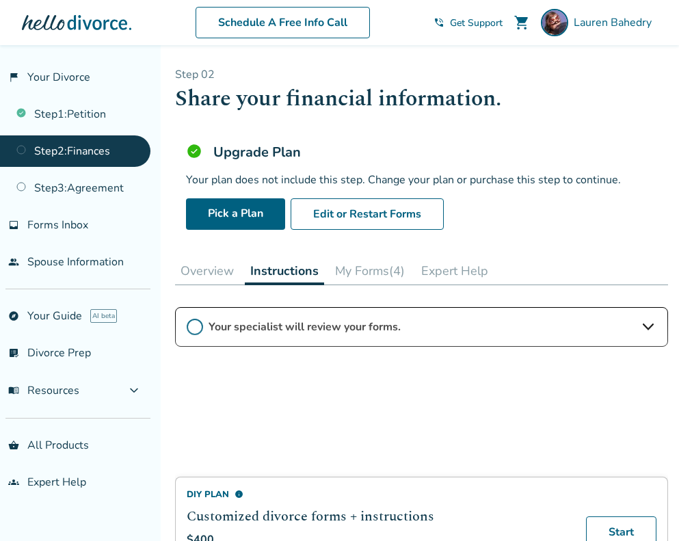 This screenshot has height=541, width=679. I want to click on span: expand_more, so click(134, 391).